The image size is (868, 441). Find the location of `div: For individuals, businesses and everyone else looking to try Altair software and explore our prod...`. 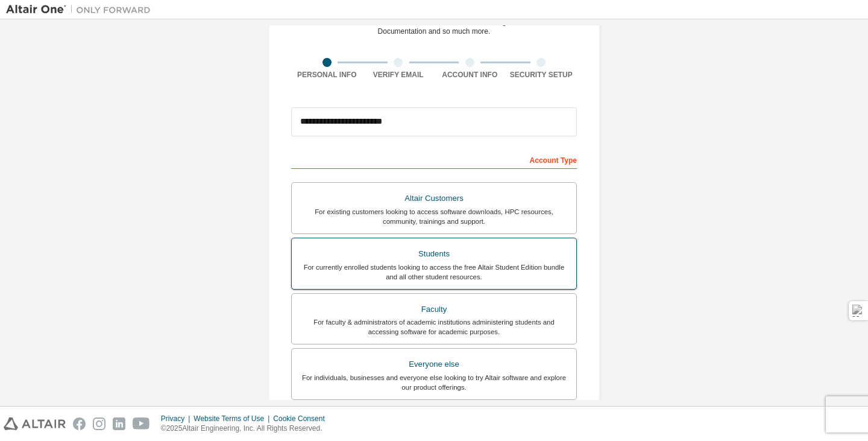

div: For individuals, businesses and everyone else looking to try Altair software and explore our prod... is located at coordinates (434, 382).